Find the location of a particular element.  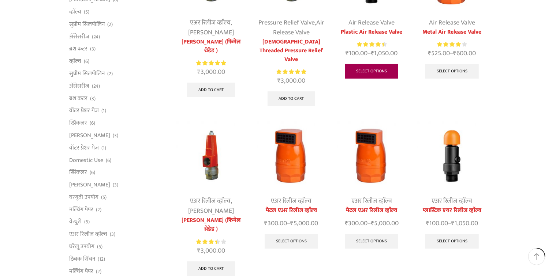

a: Add to cart: “Female Threaded Pressure Relief Valve” is located at coordinates (291, 99).